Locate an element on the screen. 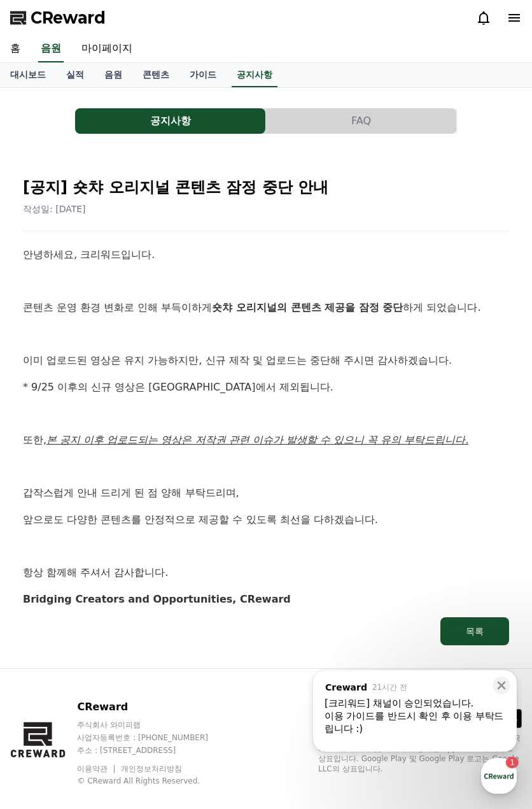  p: 항상 함께해 주셔서 감사합니다. is located at coordinates (266, 572).